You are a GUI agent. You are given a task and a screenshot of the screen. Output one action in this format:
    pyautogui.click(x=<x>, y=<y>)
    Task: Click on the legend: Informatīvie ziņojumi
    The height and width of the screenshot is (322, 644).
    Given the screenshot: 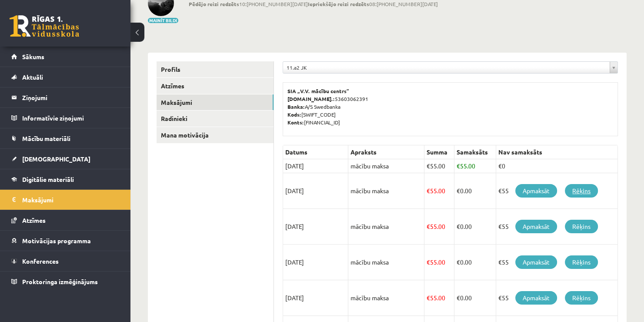 What is the action you would take?
    pyautogui.click(x=71, y=118)
    